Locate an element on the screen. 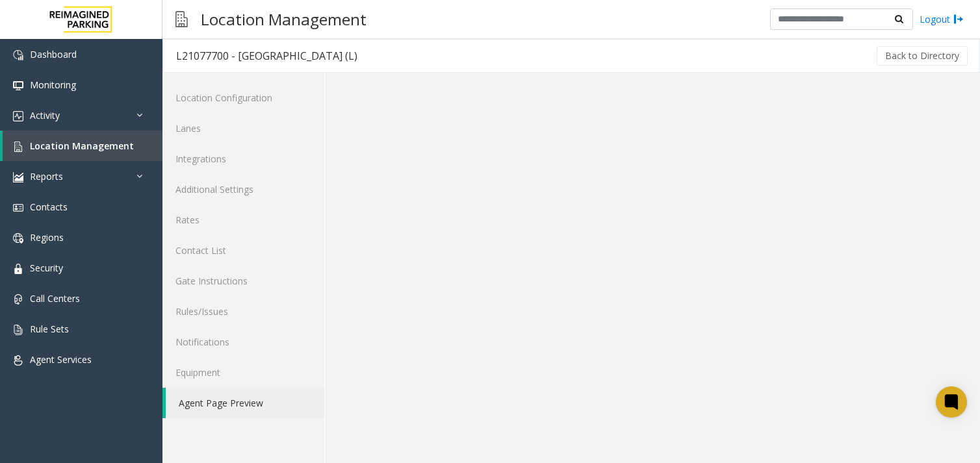 The image size is (980, 463). img: pageIcon is located at coordinates (181, 19).